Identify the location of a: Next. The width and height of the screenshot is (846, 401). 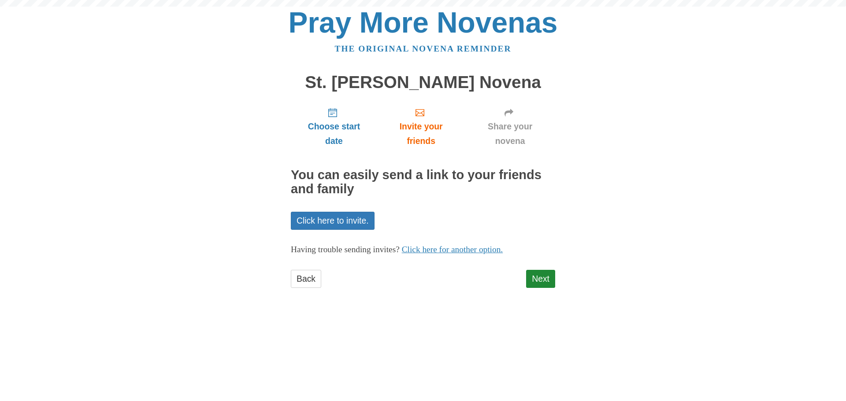
(541, 279).